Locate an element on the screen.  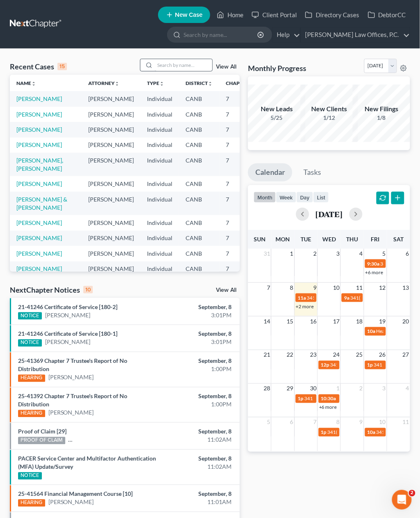
span: 28 is located at coordinates (267, 389).